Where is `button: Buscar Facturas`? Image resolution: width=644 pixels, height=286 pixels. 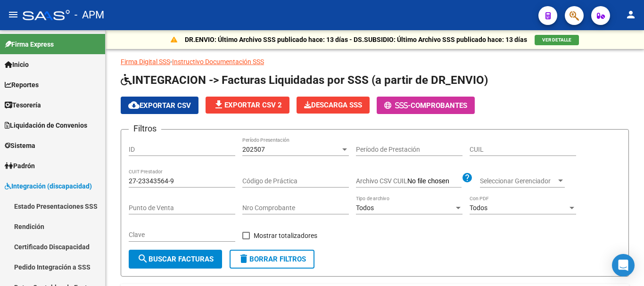
button: Buscar Facturas is located at coordinates (176, 259).